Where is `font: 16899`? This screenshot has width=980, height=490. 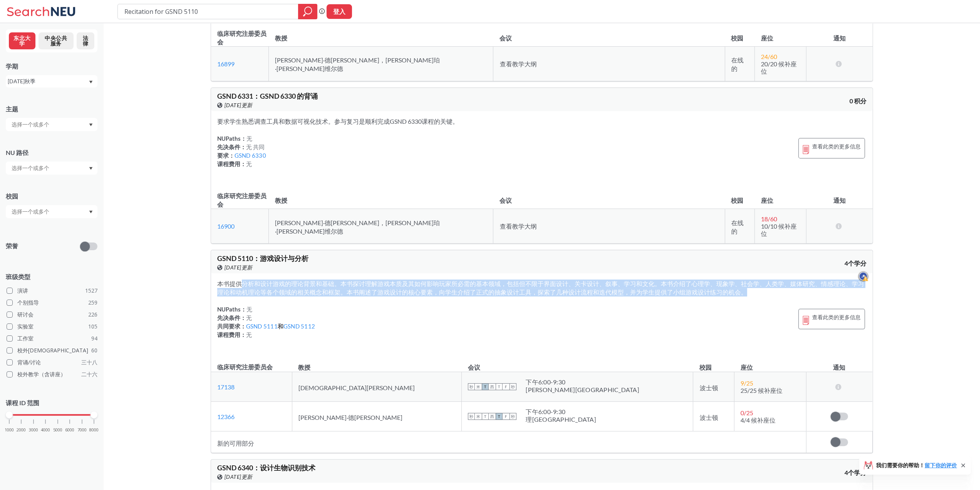
font: 16899 is located at coordinates (226, 63).